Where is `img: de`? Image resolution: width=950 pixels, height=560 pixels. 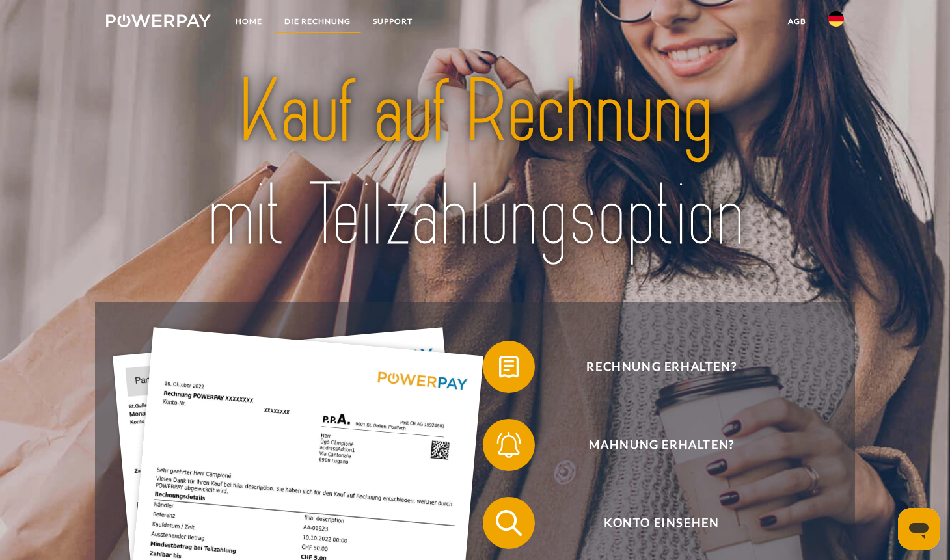 img: de is located at coordinates (836, 19).